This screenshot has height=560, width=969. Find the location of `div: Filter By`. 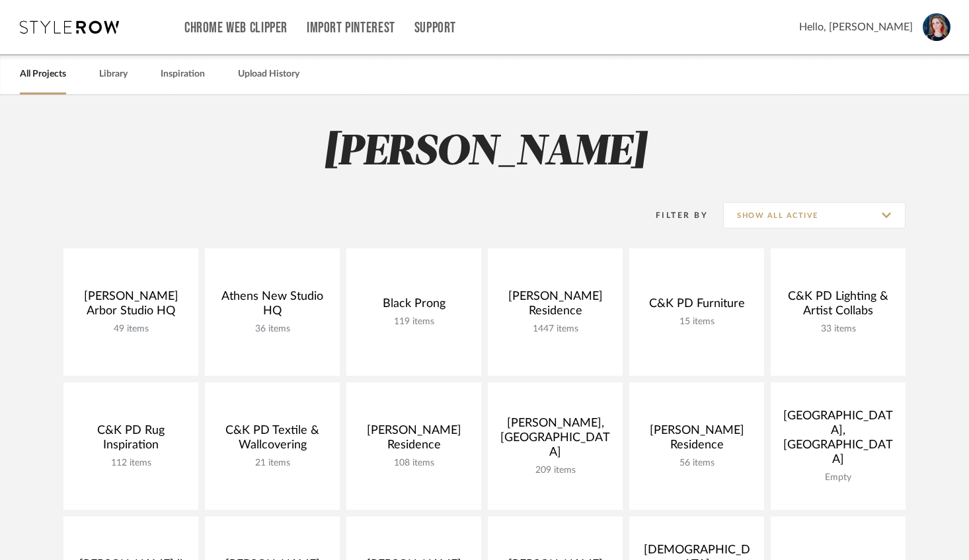

div: Filter By is located at coordinates (673, 215).